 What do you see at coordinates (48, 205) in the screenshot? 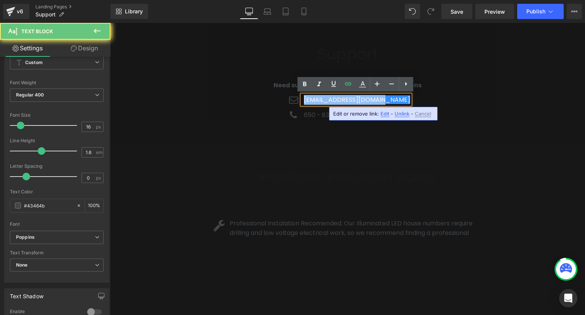
I see `input: Color` at bounding box center [48, 205].